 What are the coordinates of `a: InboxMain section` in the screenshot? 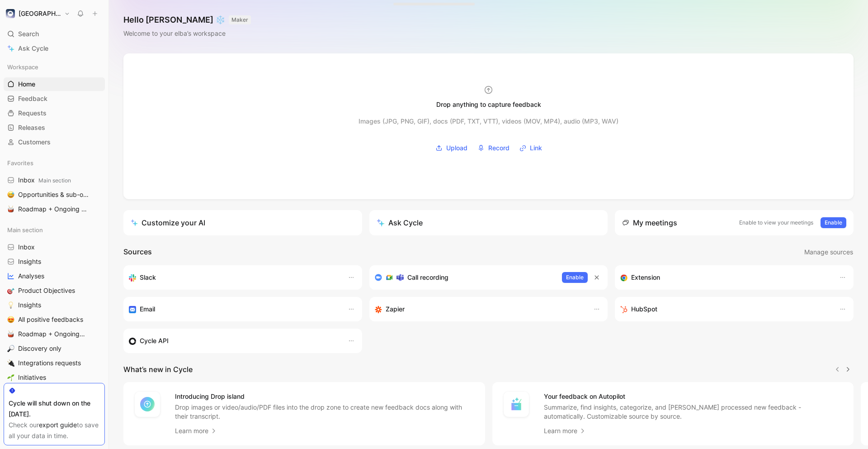 It's located at (54, 180).